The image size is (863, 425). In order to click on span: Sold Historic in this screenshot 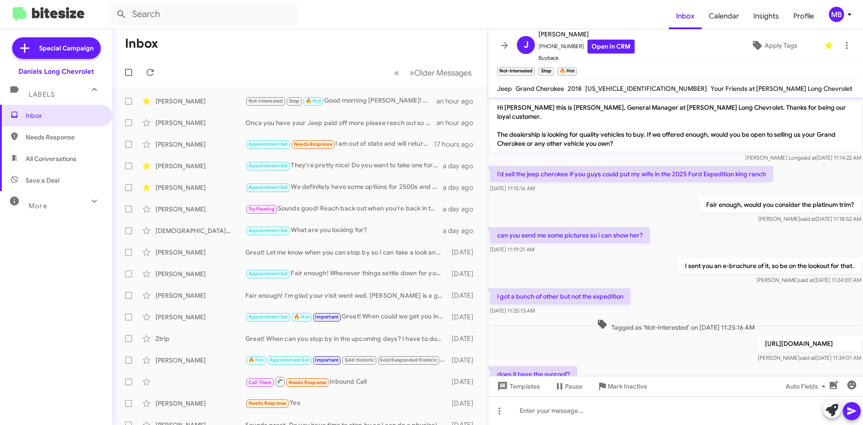, I will do `click(359, 359)`.